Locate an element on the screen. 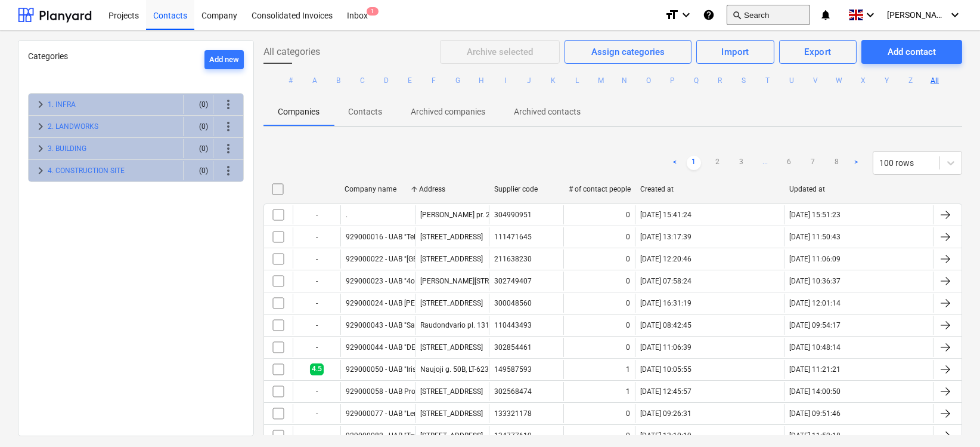 This screenshot has height=447, width=980. span: search is located at coordinates (737, 15).